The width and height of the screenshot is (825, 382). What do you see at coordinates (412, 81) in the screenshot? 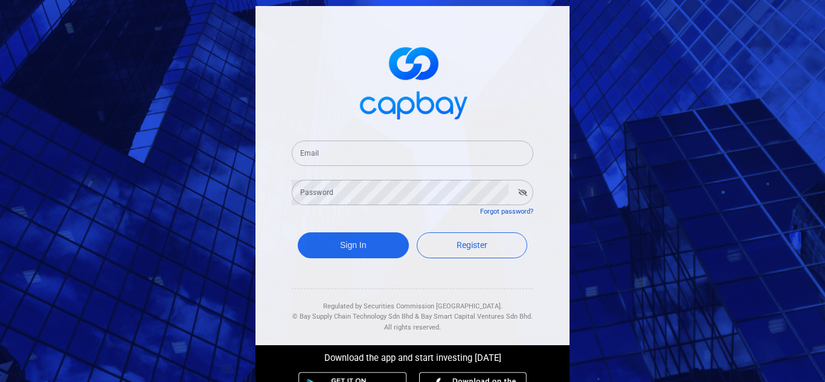
I see `img: logo` at bounding box center [412, 81].